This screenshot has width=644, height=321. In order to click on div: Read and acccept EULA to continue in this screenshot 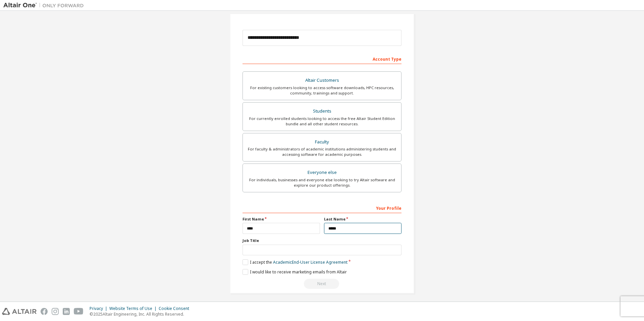, I will do `click(322, 284)`.